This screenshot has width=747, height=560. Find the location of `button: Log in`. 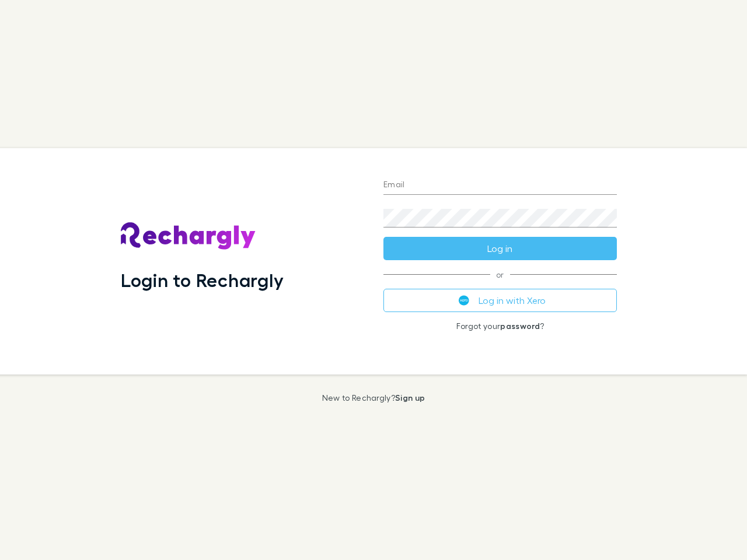

button: Log in is located at coordinates (500, 248).